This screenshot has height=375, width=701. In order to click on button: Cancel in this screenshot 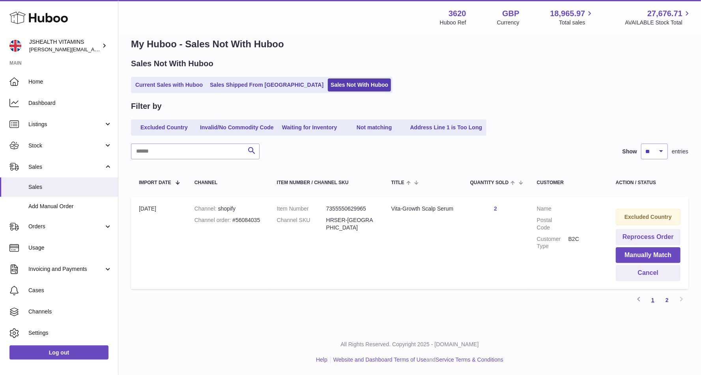, I will do `click(648, 273)`.